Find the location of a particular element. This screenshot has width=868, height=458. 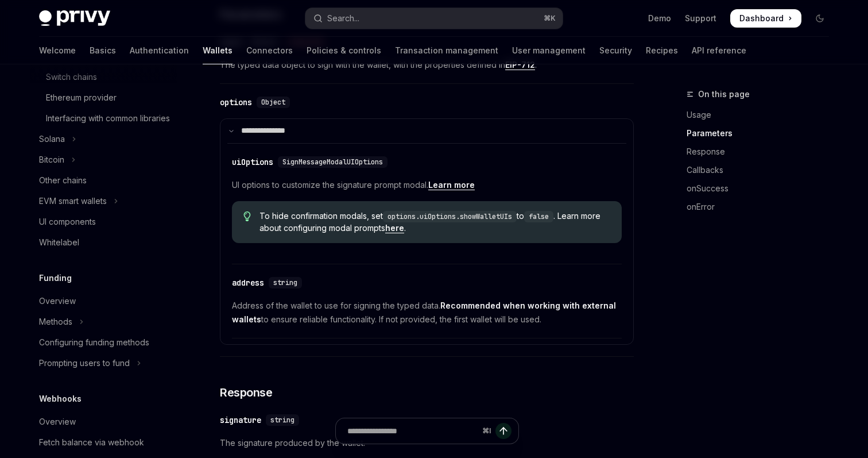

button: Toggle Bitcoin section is located at coordinates (103, 160).